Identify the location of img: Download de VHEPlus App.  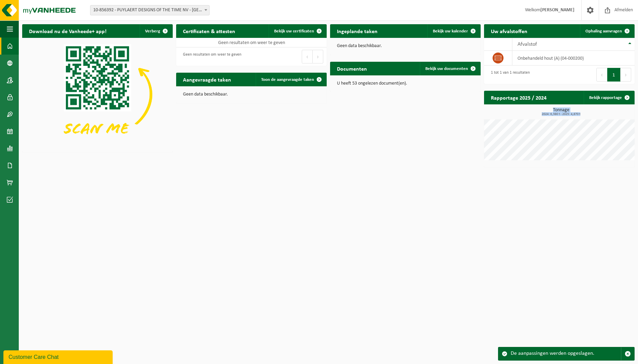
(97, 94).